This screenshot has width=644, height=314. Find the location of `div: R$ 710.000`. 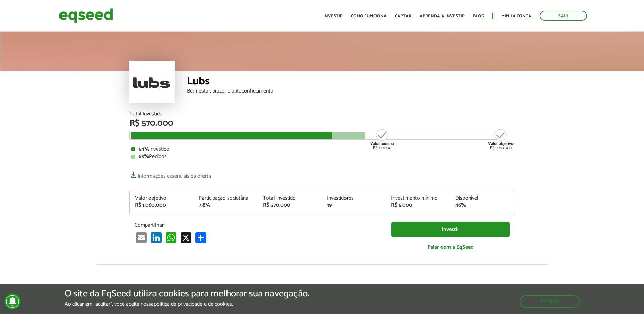

div: R$ 710.000 is located at coordinates (382, 139).